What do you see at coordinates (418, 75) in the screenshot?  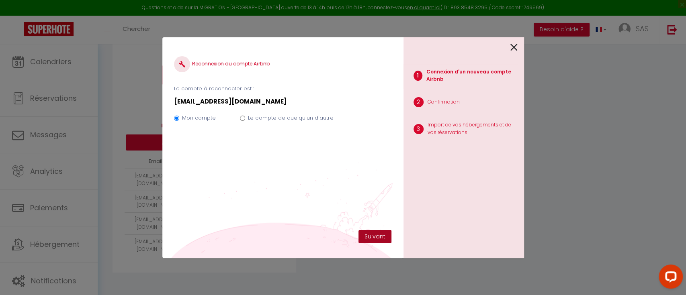 I see `span: 1` at bounding box center [418, 75].